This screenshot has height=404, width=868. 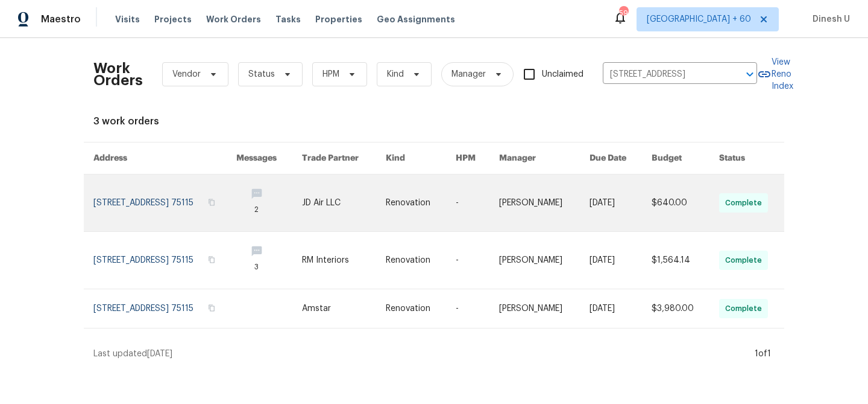 What do you see at coordinates (118, 74) in the screenshot?
I see `h2: Work Orders` at bounding box center [118, 74].